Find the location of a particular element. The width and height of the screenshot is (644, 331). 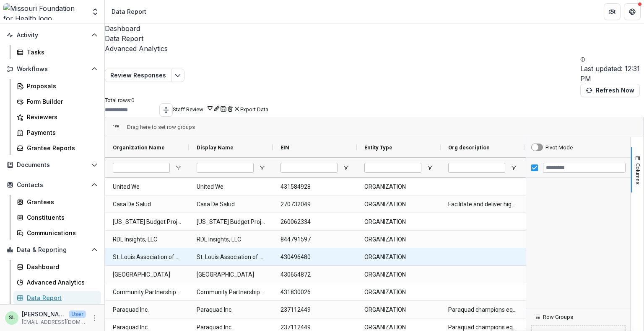

span: 431584928 is located at coordinates (315, 187).